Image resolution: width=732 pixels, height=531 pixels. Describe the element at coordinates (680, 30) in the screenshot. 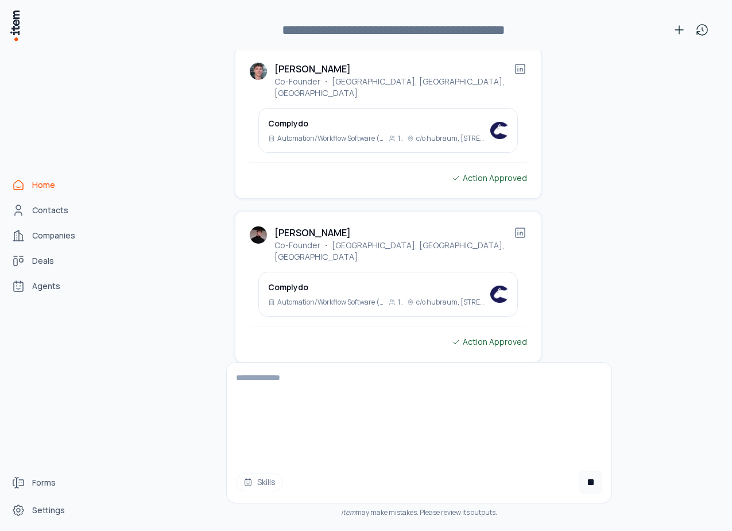

I see `button: New conversation` at that location.